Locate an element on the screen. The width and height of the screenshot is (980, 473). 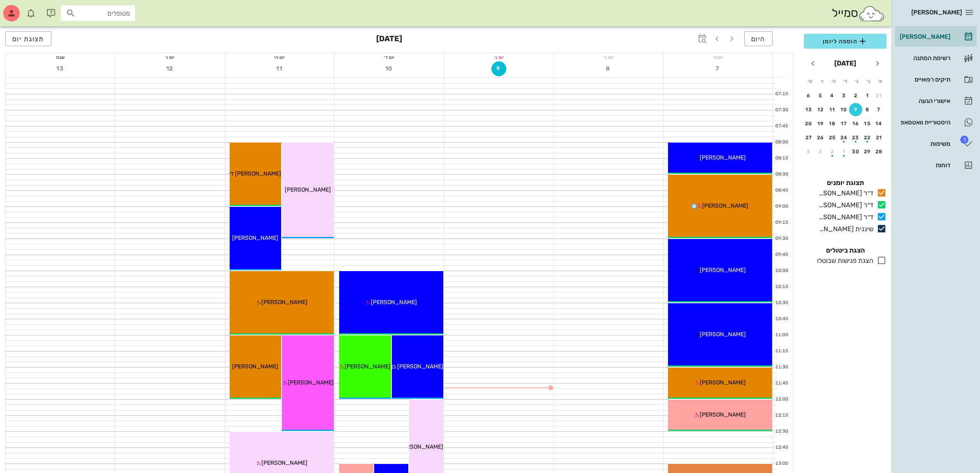
div: 29 is located at coordinates (867, 152).